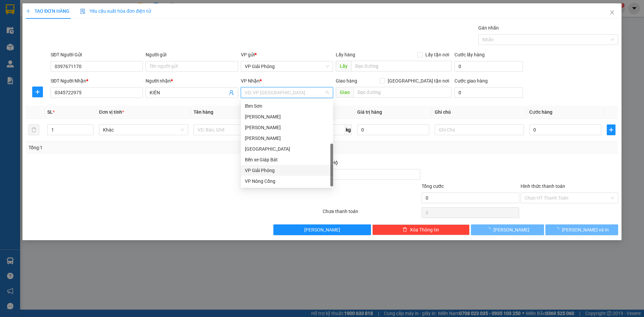 This screenshot has height=317, width=644. I want to click on div: Thái Nguyên, so click(287, 127).